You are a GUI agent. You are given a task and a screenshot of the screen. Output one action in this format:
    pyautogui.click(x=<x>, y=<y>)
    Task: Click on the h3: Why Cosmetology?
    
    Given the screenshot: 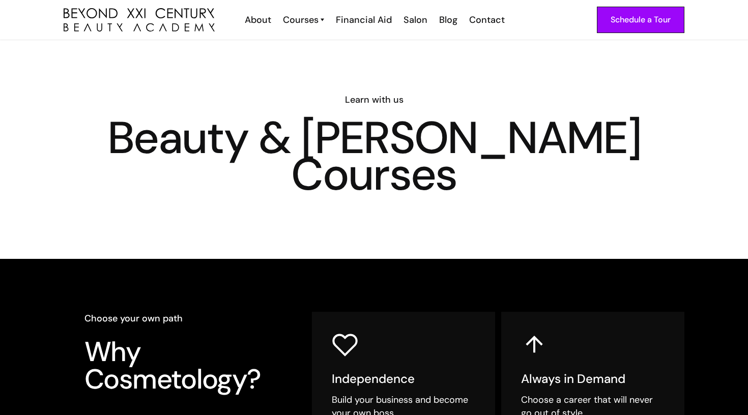 What is the action you would take?
    pyautogui.click(x=184, y=366)
    